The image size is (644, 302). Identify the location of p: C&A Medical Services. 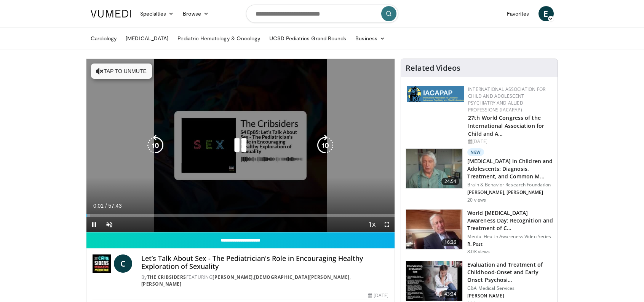
(510, 289).